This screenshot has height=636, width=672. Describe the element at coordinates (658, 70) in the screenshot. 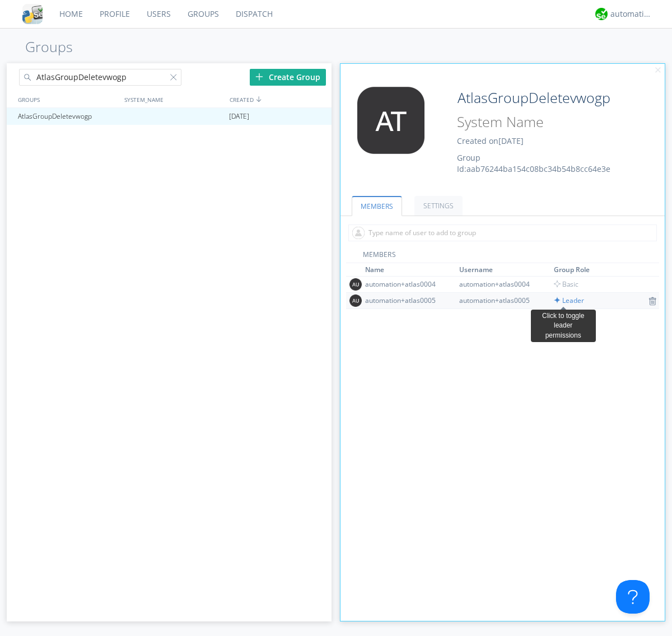

I see `img: cancel.svg` at that location.